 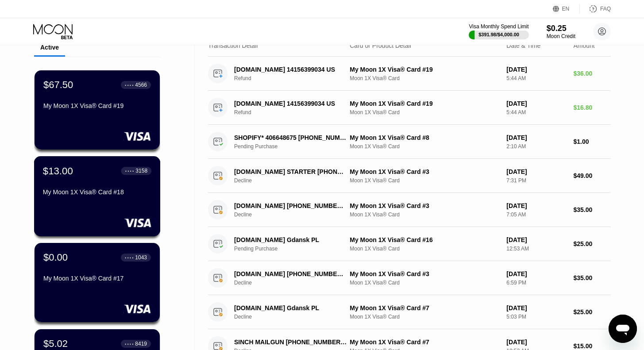 I want to click on div: Transaction Detail, so click(x=233, y=45).